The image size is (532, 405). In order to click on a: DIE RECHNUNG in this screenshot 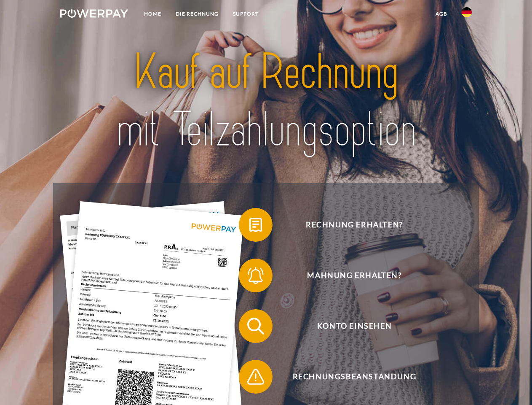, I will do `click(197, 14)`.